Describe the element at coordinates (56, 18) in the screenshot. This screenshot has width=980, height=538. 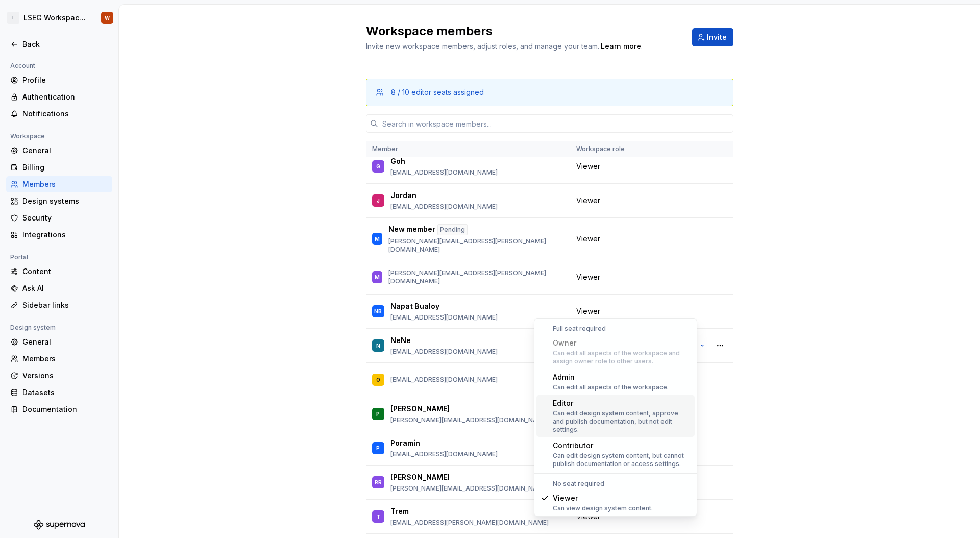
I see `div: LSEG Workspace Design System` at that location.